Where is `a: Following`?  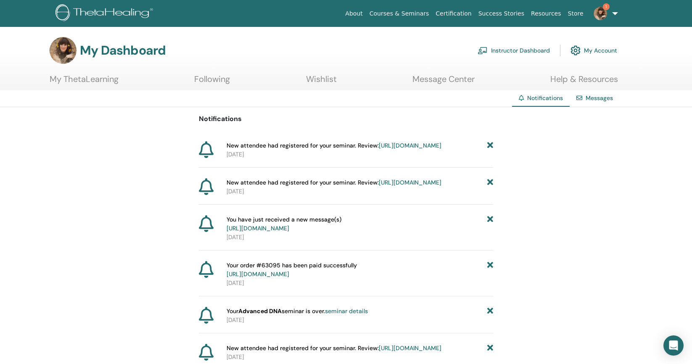
a: Following is located at coordinates (212, 82).